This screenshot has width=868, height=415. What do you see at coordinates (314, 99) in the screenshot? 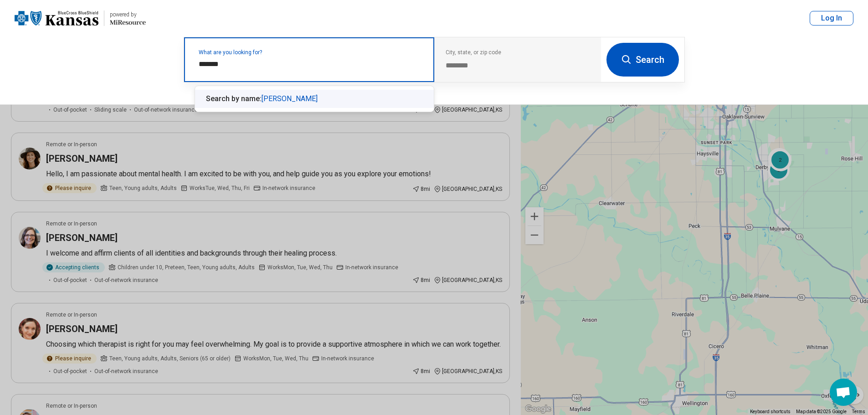
I see `div: Suggestions` at bounding box center [314, 99].